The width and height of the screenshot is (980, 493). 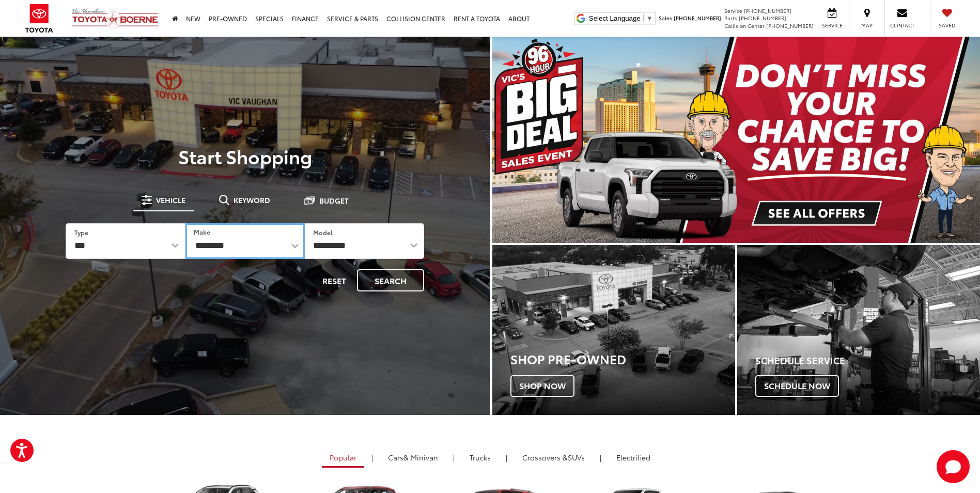 What do you see at coordinates (391, 280) in the screenshot?
I see `button: Search` at bounding box center [391, 280].